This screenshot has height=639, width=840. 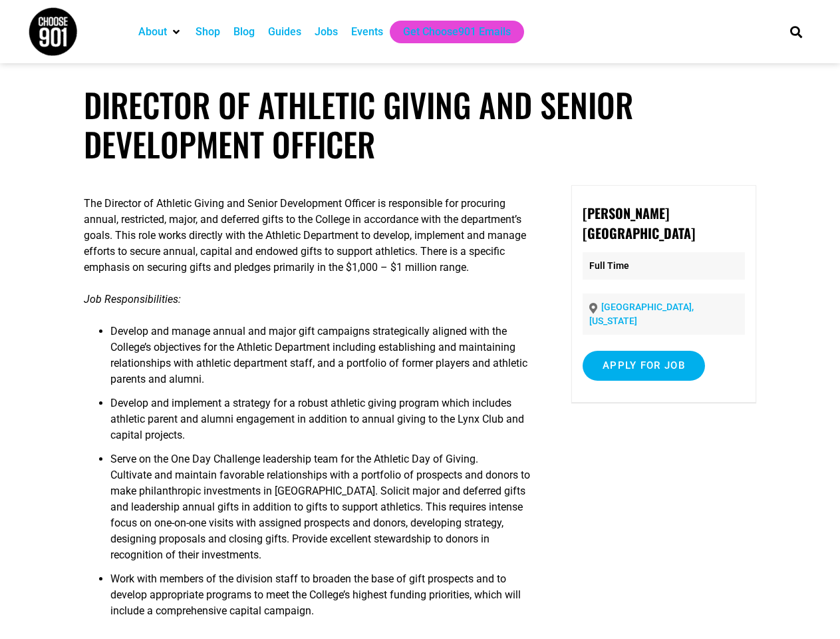 I want to click on div: Events, so click(x=367, y=32).